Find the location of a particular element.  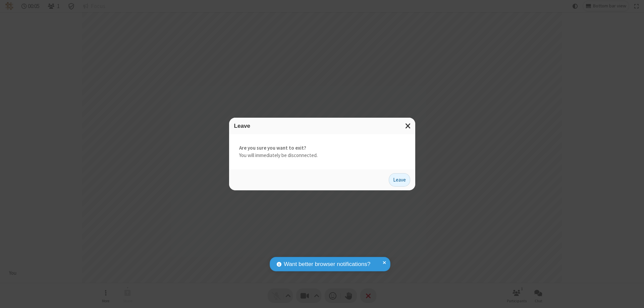

button: Leave is located at coordinates (400, 180).